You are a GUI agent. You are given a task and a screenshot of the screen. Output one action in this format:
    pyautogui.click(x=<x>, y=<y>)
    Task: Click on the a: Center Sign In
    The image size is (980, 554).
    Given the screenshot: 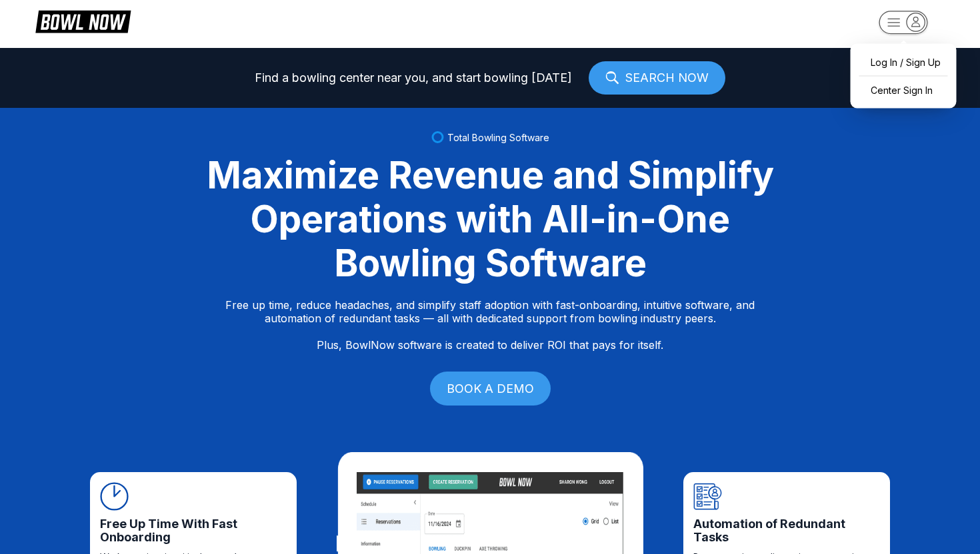 What is the action you would take?
    pyautogui.click(x=903, y=90)
    